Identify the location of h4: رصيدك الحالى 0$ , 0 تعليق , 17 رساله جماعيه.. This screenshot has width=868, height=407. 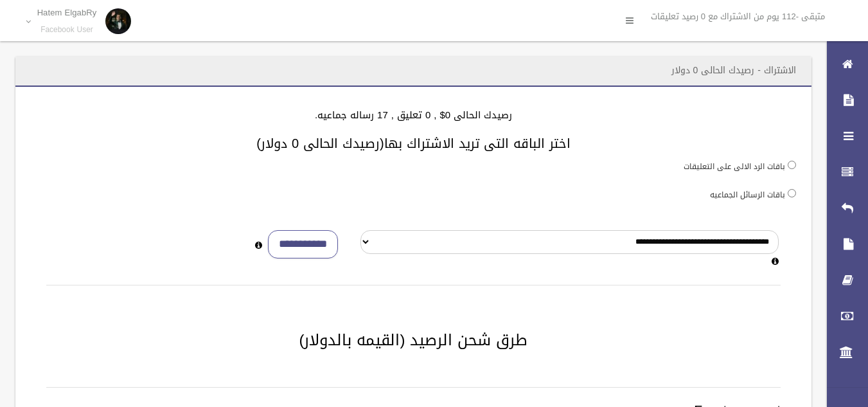
(413, 115).